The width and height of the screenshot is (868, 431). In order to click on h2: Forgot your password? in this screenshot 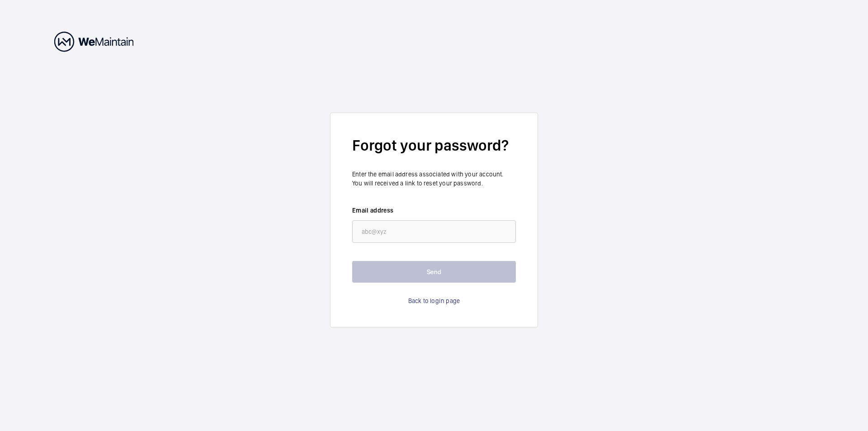, I will do `click(434, 145)`.